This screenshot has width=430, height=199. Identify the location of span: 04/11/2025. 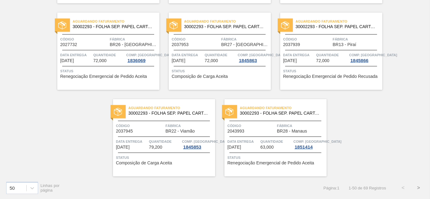
(123, 147).